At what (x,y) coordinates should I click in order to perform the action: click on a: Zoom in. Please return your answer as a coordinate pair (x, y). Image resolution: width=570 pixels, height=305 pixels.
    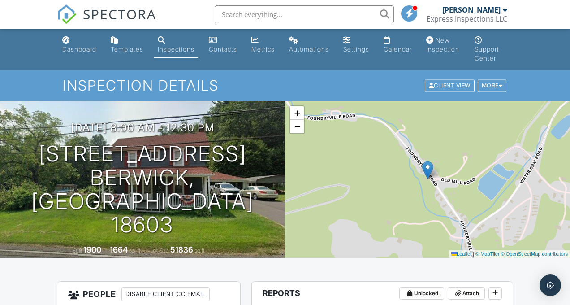
    Looking at the image, I should click on (297, 113).